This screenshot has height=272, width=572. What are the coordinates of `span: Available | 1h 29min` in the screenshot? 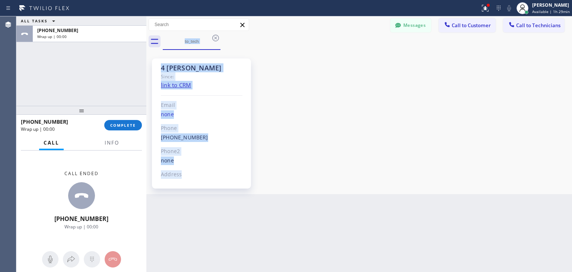 It's located at (551, 12).